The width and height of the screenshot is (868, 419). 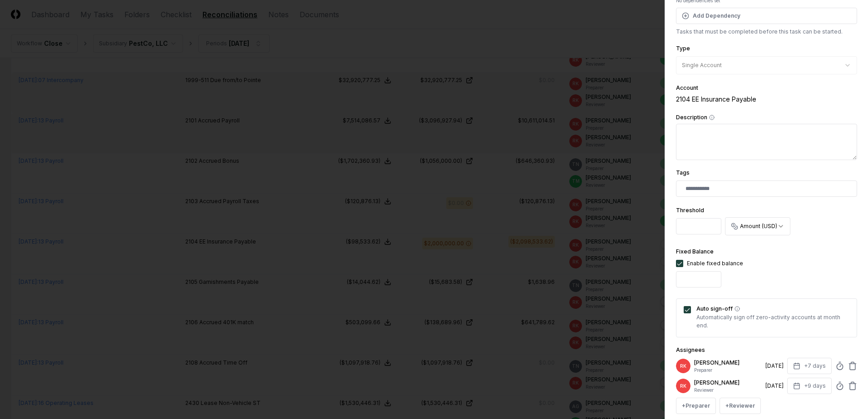 What do you see at coordinates (766, 88) in the screenshot?
I see `div: Account` at bounding box center [766, 88].